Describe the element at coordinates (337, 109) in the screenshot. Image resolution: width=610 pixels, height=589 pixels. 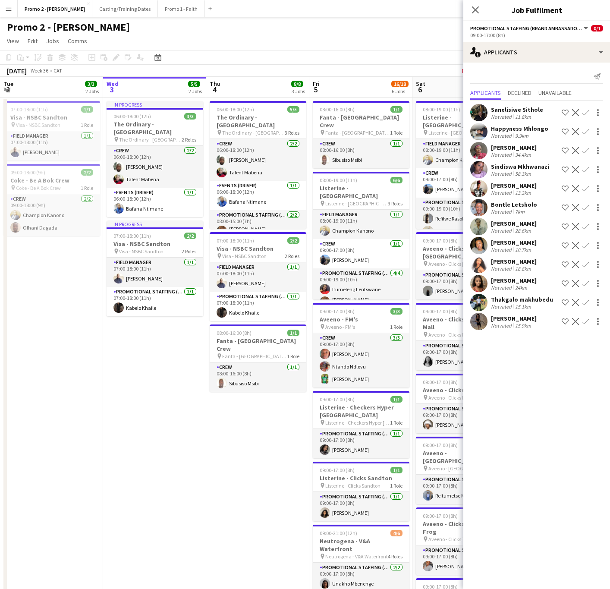
I see `span: 08:00-16:00 (8h)` at that location.